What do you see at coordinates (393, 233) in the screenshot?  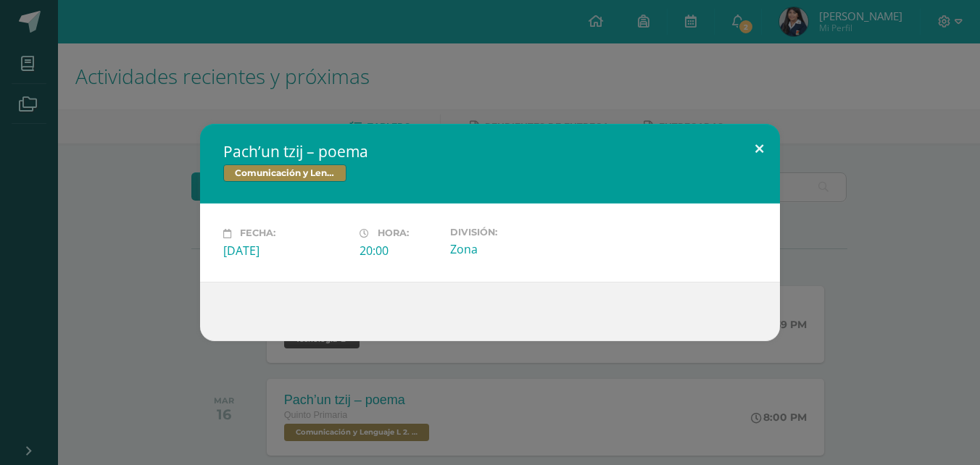 I see `span: Hora:` at bounding box center [393, 233].